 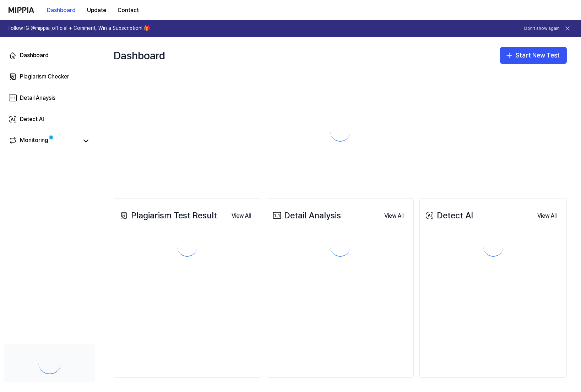 What do you see at coordinates (79, 28) in the screenshot?
I see `h1: Follow IG @mippia_official + Comment, Win a Subscription! 🎁` at bounding box center [79, 28].